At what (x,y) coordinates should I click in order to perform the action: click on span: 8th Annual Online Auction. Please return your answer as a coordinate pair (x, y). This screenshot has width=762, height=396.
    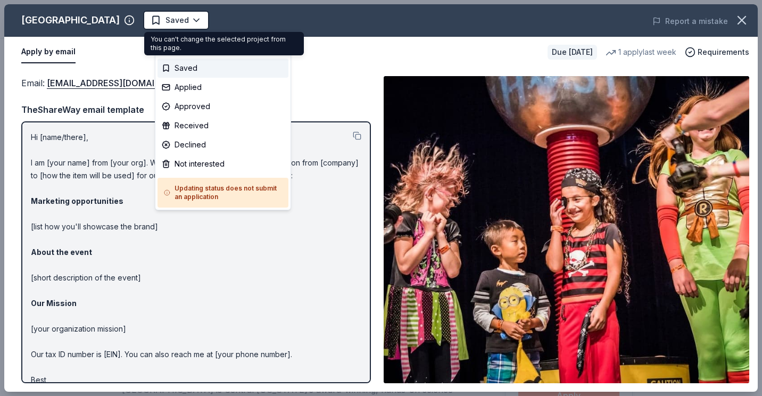
    Looking at the image, I should click on (224, 19).